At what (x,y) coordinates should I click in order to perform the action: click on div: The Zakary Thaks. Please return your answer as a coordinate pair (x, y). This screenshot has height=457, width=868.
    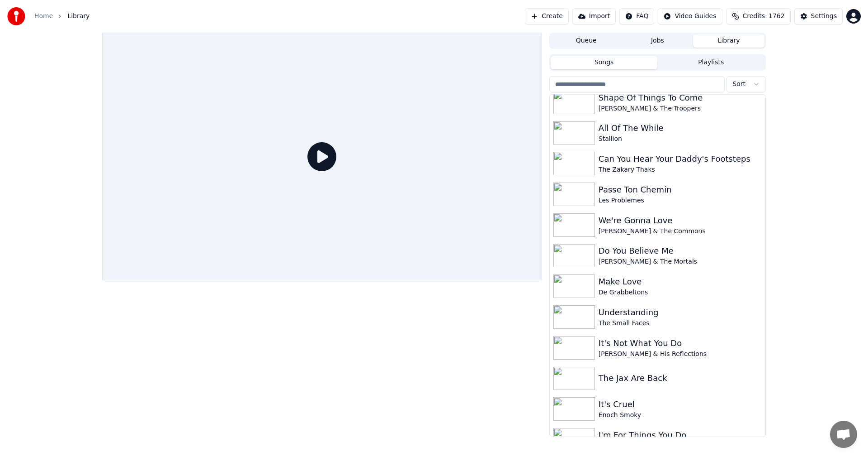
    Looking at the image, I should click on (680, 170).